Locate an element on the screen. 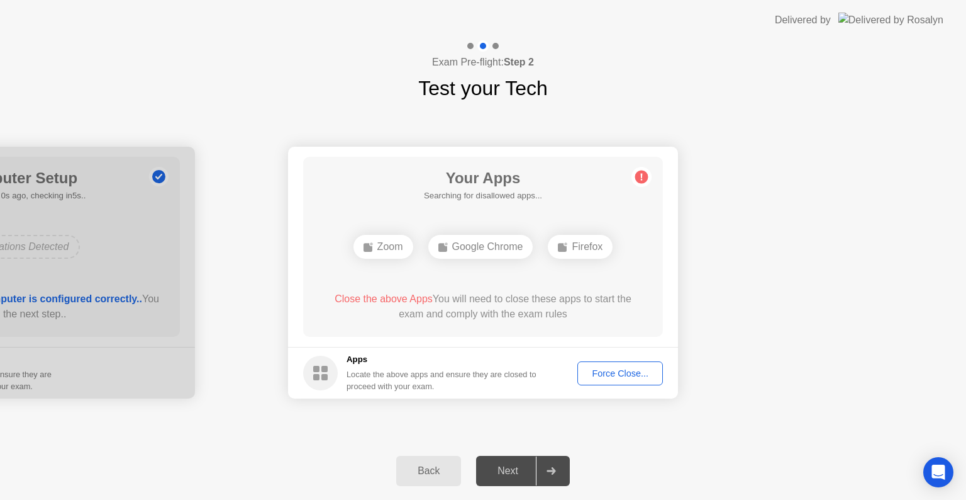 Image resolution: width=966 pixels, height=500 pixels. img: Delivered by Rosalyn is located at coordinates (891, 20).